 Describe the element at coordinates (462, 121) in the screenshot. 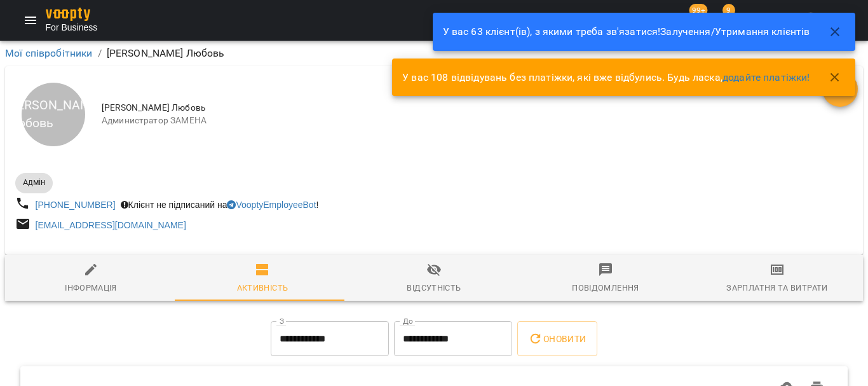

I see `span: Администратор ЗАМЕНА` at that location.